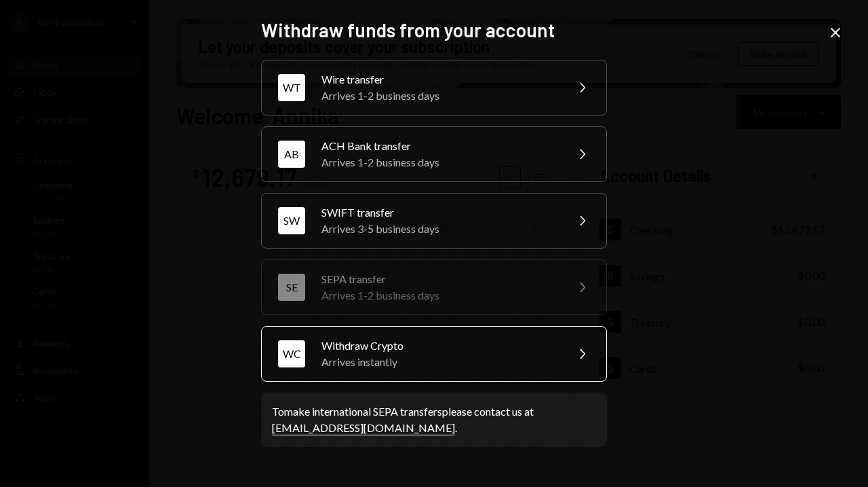 The image size is (868, 487). Describe the element at coordinates (434, 354) in the screenshot. I see `button: WCWithdraw CryptoArrives instantly` at that location.